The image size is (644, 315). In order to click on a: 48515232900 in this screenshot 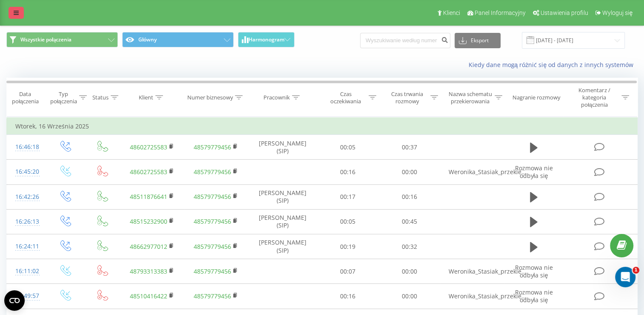, I will do `click(148, 221)`.